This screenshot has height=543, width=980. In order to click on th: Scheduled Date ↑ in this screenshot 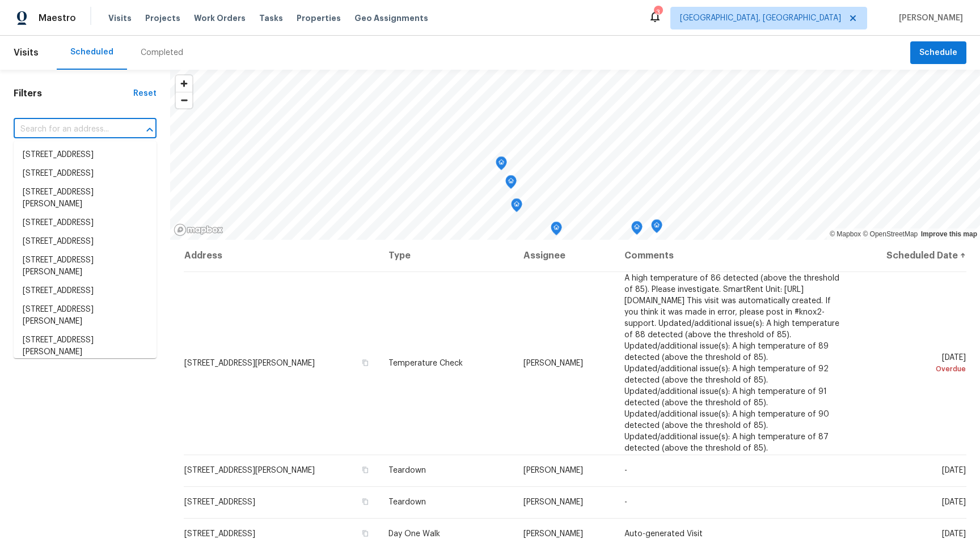, I will do `click(908, 256)`.